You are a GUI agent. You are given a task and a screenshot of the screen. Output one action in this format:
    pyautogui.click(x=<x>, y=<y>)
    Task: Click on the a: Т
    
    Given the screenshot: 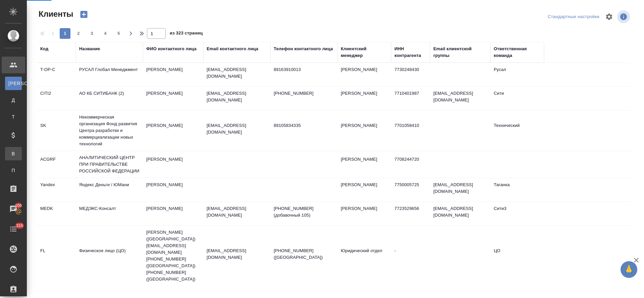 What is the action you would take?
    pyautogui.click(x=13, y=117)
    